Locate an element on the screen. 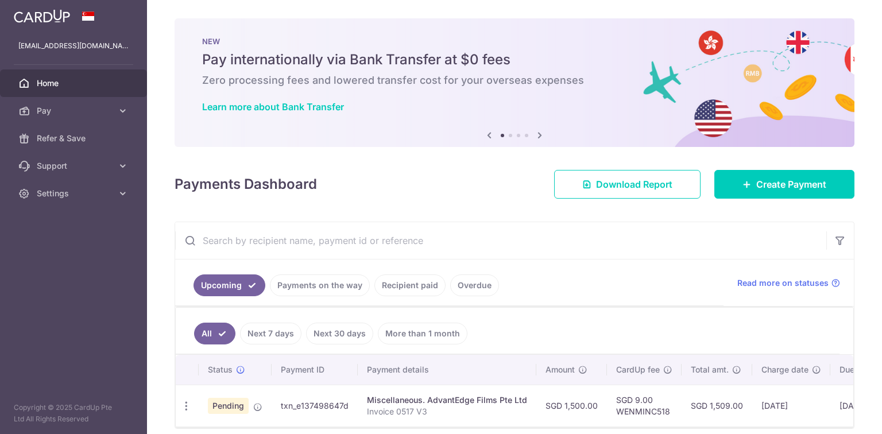  span: Pending is located at coordinates (228, 406).